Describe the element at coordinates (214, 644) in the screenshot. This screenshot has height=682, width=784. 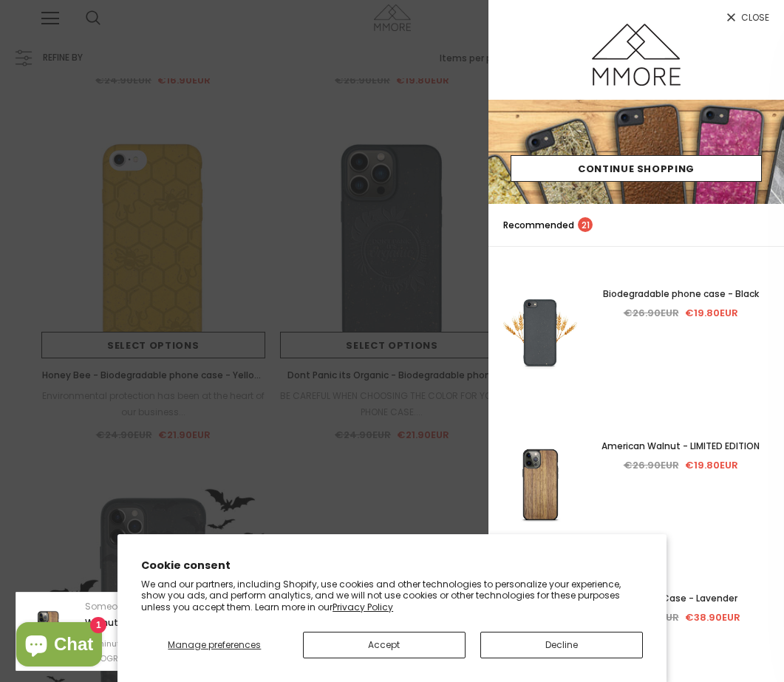
I see `button: Manage preferences` at that location.